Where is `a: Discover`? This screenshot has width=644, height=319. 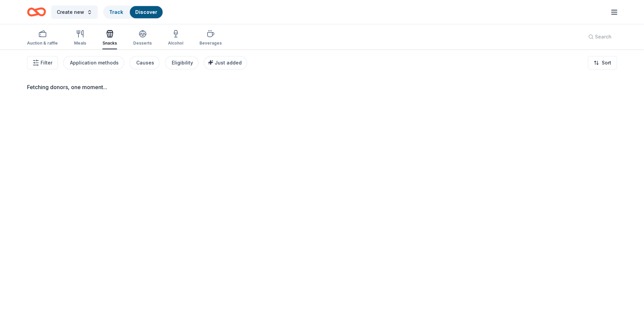 a: Discover is located at coordinates (146, 11).